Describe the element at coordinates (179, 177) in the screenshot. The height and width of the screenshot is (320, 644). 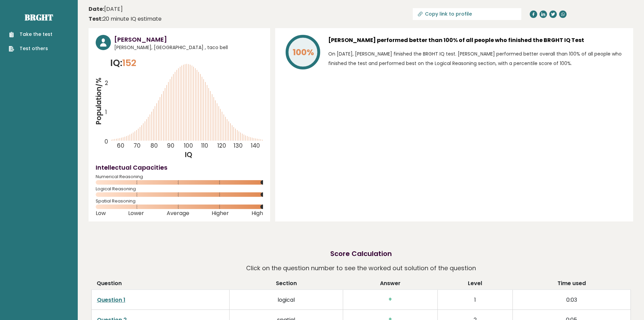
I see `span: Numerical Reasoning` at that location.